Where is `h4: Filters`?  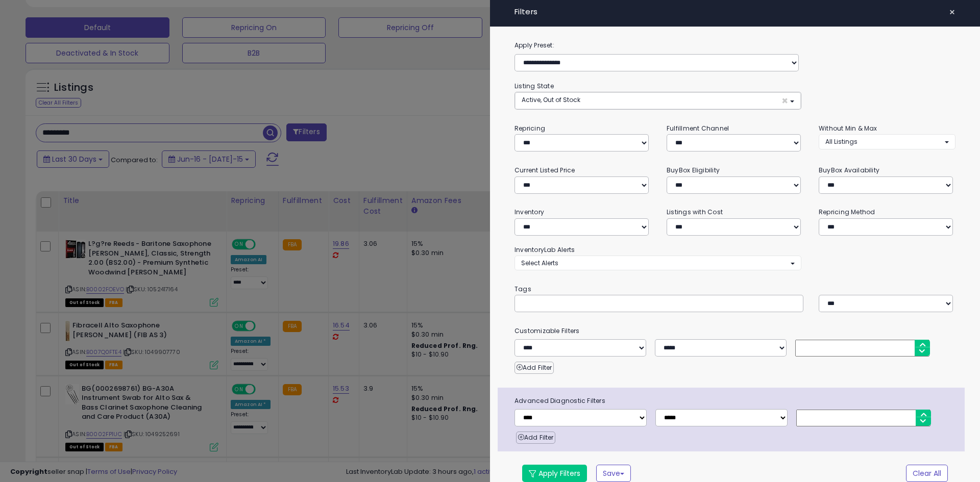 h4: Filters is located at coordinates (735, 11).